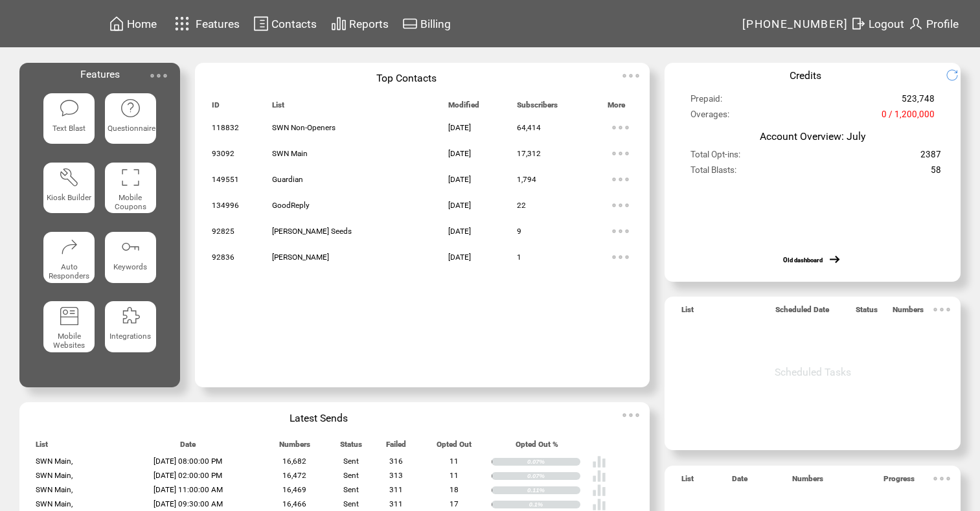 The height and width of the screenshot is (511, 980). Describe the element at coordinates (133, 23) in the screenshot. I see `a: Home` at that location.